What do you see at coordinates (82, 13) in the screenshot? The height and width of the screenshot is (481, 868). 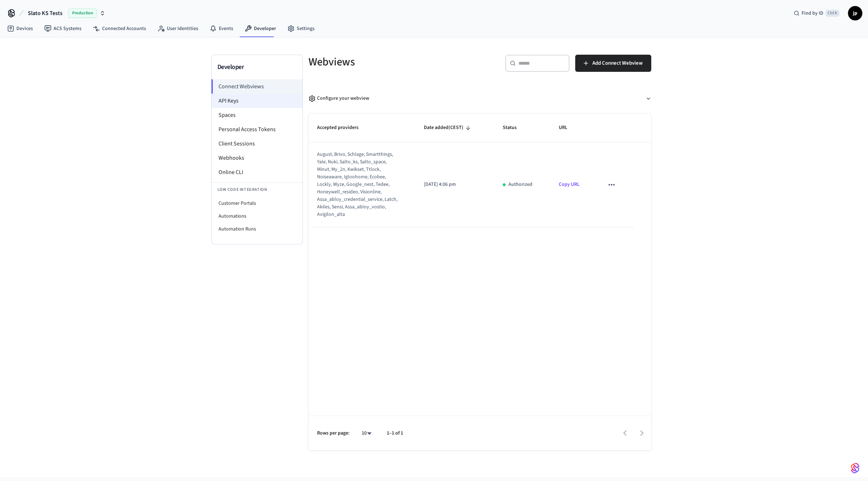 I see `span: Production` at bounding box center [82, 13].